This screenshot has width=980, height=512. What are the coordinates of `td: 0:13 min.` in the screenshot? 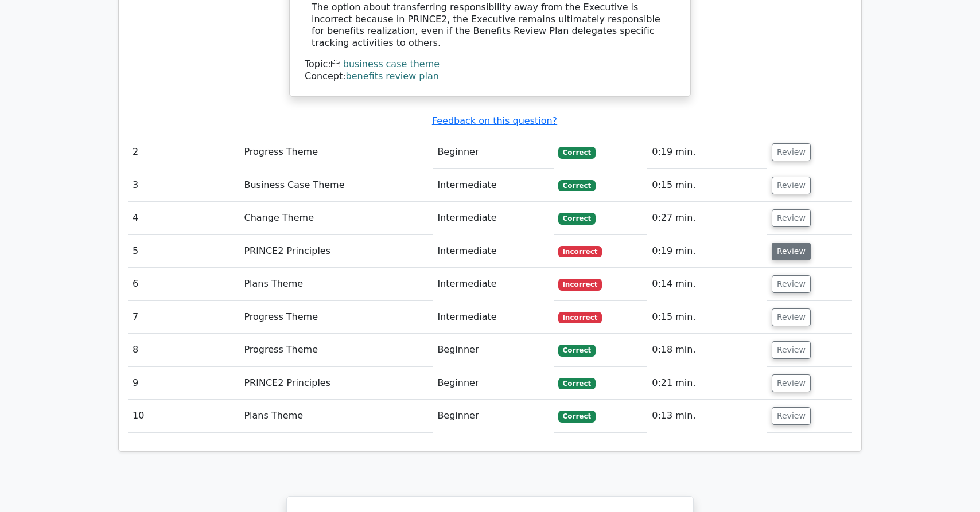 It's located at (706, 416).